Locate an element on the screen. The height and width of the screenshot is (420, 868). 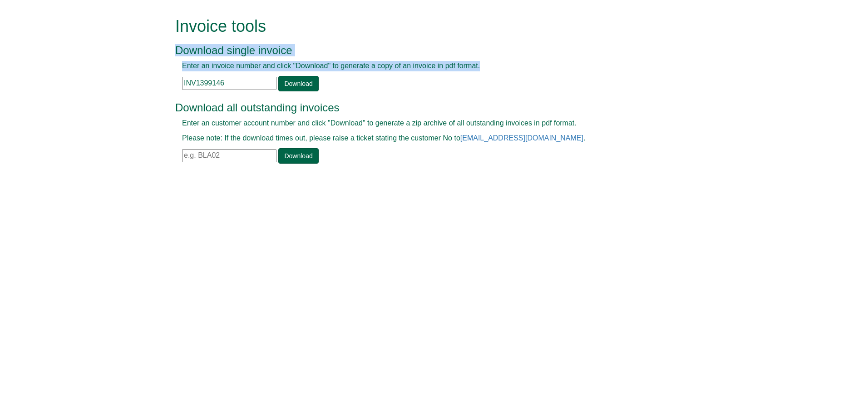
input: e.g. INV1234 is located at coordinates (229, 83).